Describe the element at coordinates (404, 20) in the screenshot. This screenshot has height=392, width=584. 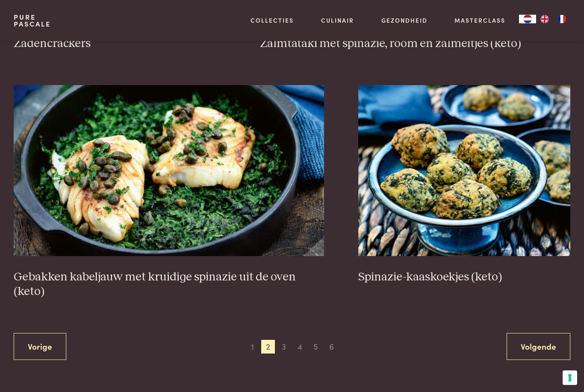
I see `a: Gezondheid` at that location.